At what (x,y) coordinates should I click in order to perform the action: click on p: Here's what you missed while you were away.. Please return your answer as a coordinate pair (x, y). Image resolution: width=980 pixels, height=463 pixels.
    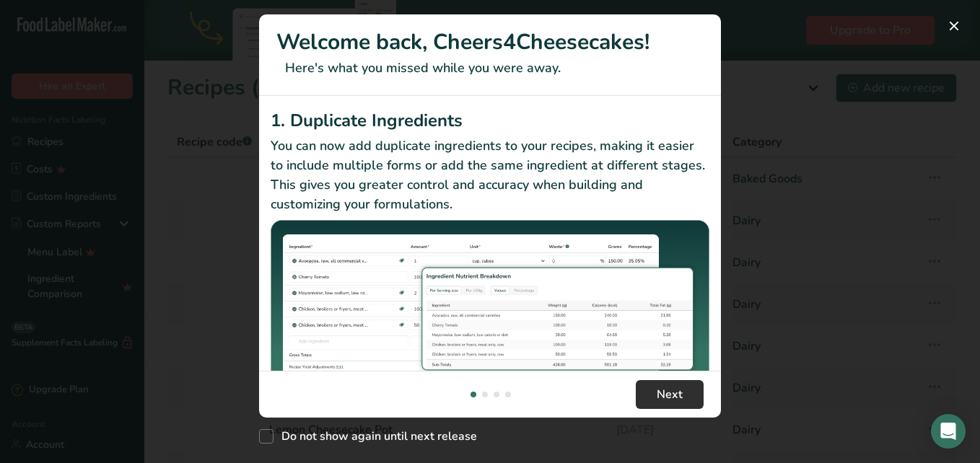
    Looking at the image, I should click on (490, 68).